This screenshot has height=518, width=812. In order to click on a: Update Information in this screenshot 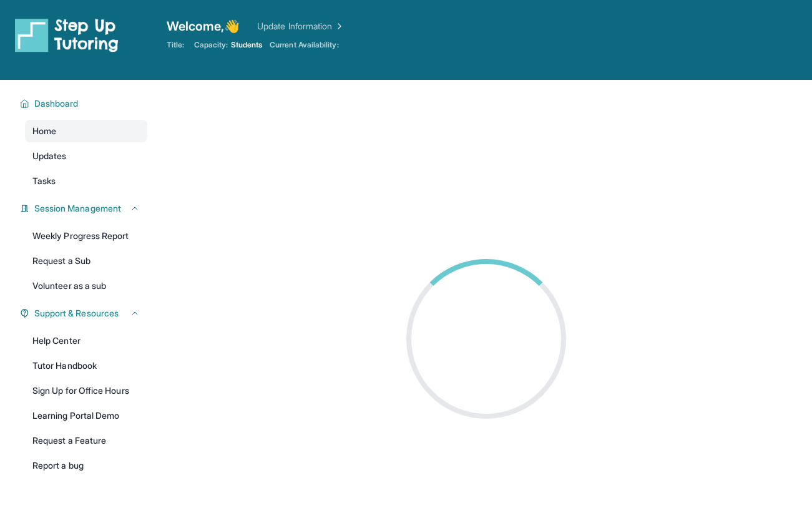, I will do `click(301, 26)`.